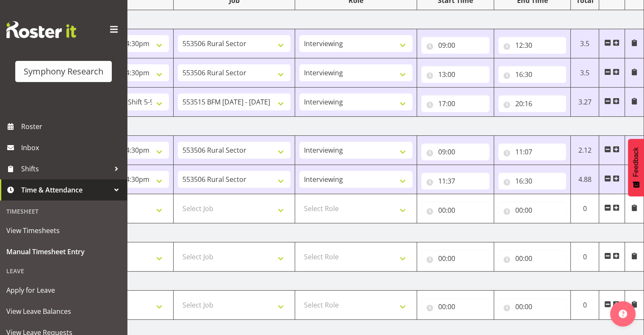 This screenshot has width=644, height=335. I want to click on span: Apply for Leave, so click(64, 290).